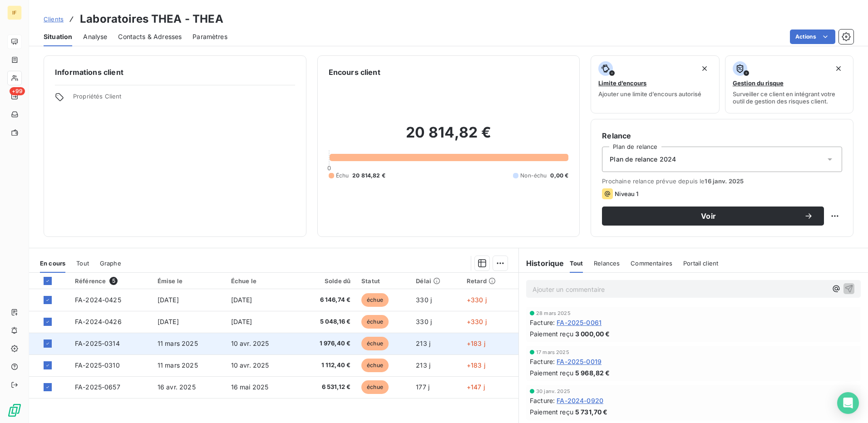 The height and width of the screenshot is (423, 868). Describe the element at coordinates (97, 365) in the screenshot. I see `span: FA-2025-0310` at that location.